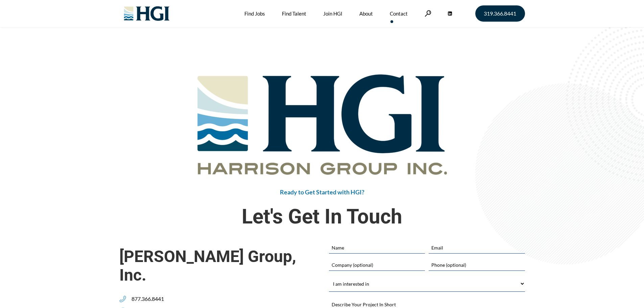 Image resolution: width=644 pixels, height=308 pixels. I want to click on a: 877.366.8441, so click(142, 299).